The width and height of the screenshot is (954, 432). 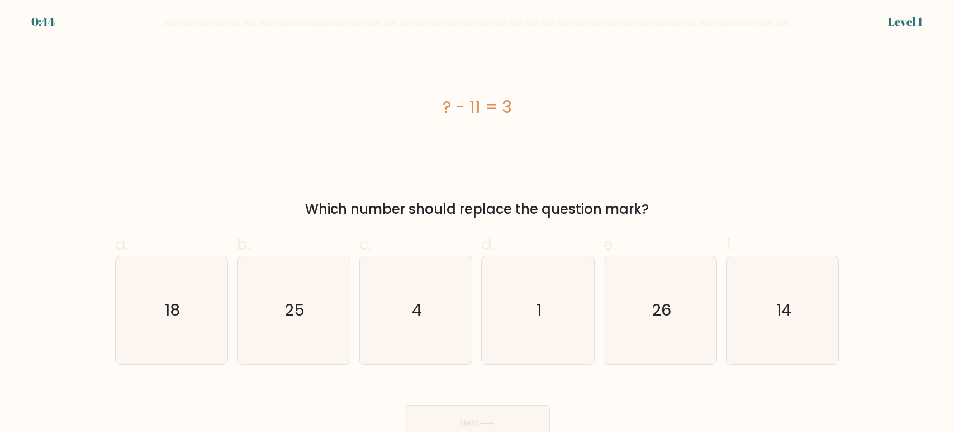 What do you see at coordinates (366, 244) in the screenshot?
I see `span: c.` at bounding box center [366, 244].